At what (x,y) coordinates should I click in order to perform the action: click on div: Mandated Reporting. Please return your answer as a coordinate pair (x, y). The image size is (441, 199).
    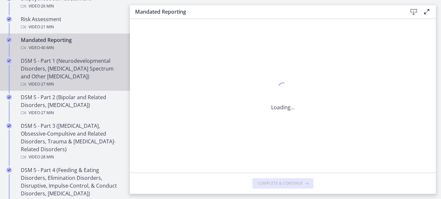
    Looking at the image, I should click on (71, 44).